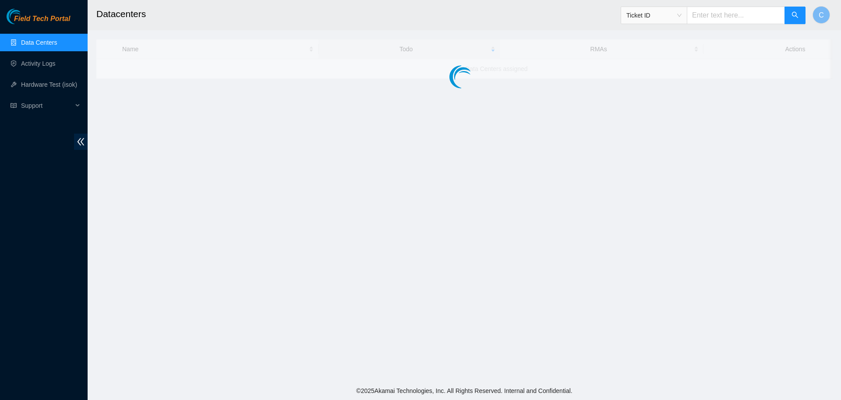 This screenshot has width=841, height=400. I want to click on span: search, so click(795, 15).